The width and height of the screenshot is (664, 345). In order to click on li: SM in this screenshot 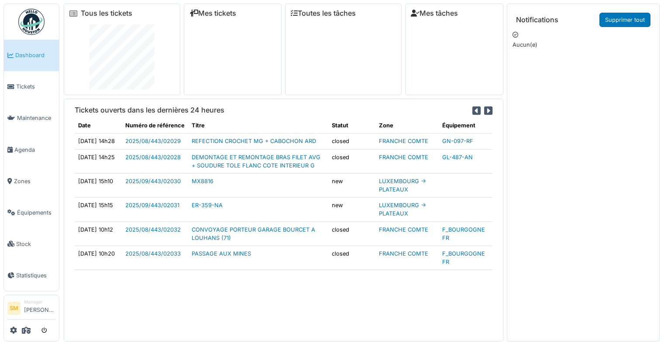, I will do `click(14, 309)`.